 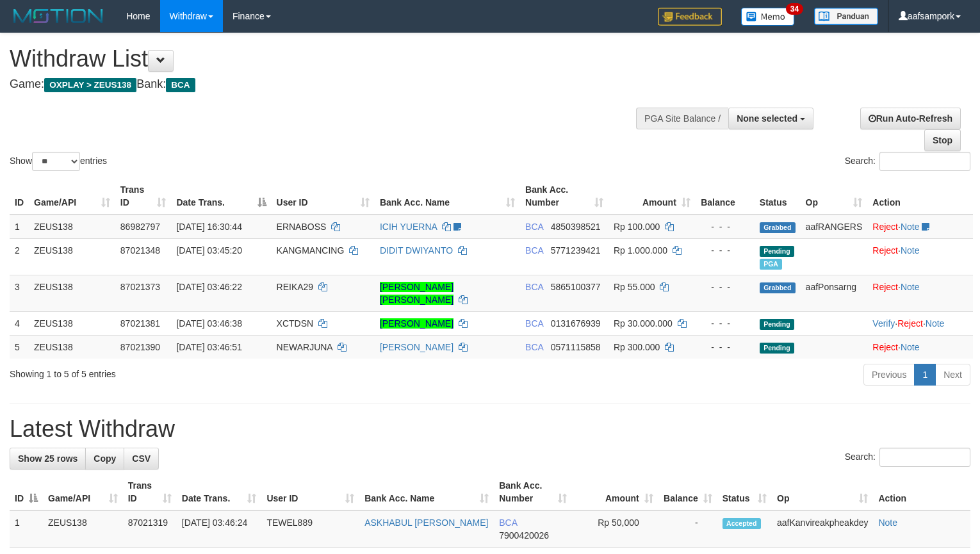 What do you see at coordinates (58, 162) in the screenshot?
I see `label: Show entries` at bounding box center [58, 162].